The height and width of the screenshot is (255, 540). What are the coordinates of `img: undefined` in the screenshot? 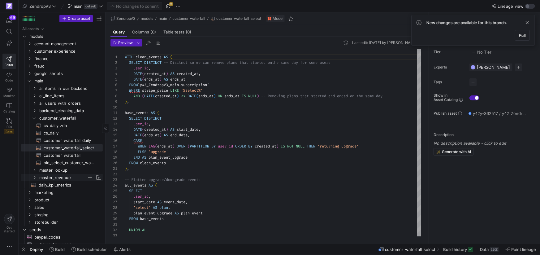 It's located at (270, 19).